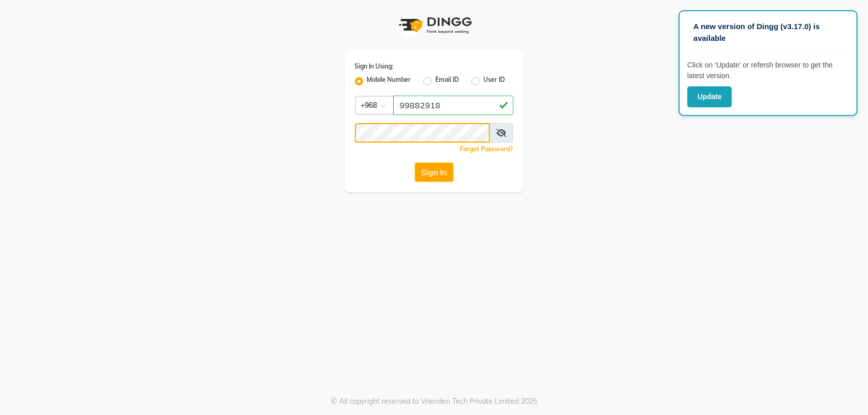 The width and height of the screenshot is (868, 415). I want to click on p: Click on ‘Update’ or refersh browser to get the latest version., so click(768, 70).